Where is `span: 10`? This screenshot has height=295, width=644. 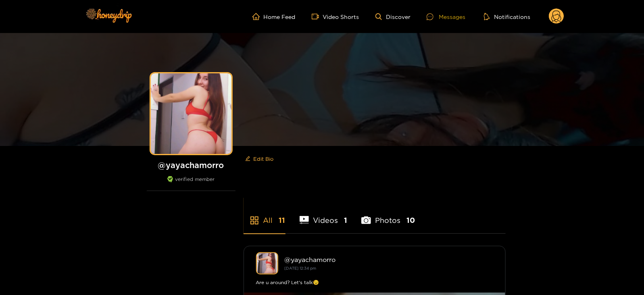 span: 10 is located at coordinates (411, 220).